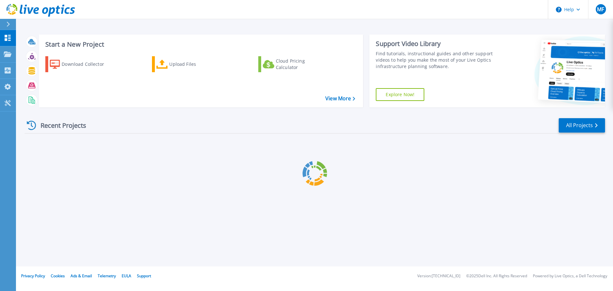  Describe the element at coordinates (126, 275) in the screenshot. I see `a: EULA` at that location.